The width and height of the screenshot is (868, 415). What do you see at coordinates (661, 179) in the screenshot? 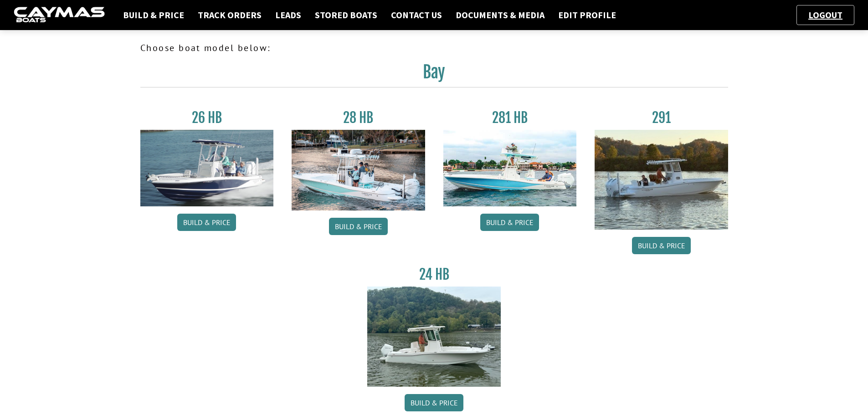
I see `img: 291_Thumbnail.jpg` at bounding box center [661, 179].